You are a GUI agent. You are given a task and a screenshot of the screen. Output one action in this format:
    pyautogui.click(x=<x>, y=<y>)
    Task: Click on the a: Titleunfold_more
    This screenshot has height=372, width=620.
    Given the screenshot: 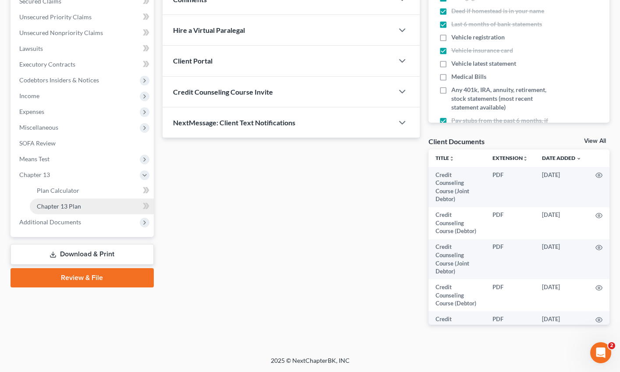 What is the action you would take?
    pyautogui.click(x=445, y=158)
    